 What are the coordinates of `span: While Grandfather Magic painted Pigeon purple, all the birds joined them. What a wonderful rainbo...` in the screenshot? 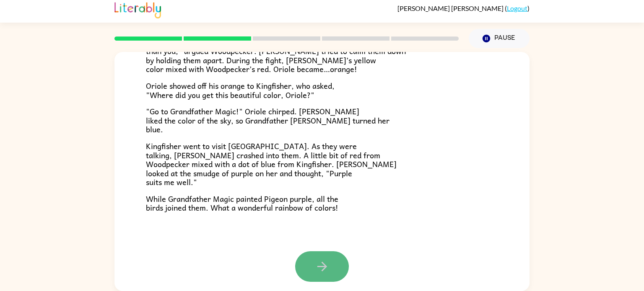 It's located at (242, 203).